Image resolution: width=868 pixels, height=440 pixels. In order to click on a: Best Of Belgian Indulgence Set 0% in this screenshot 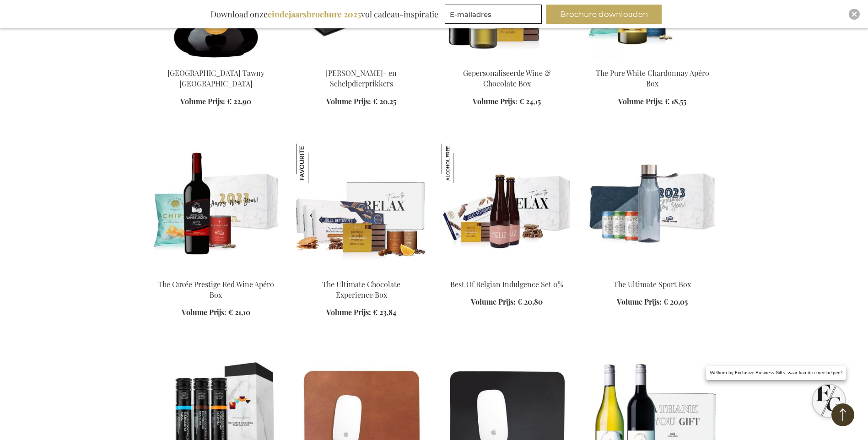, I will do `click(506, 284)`.